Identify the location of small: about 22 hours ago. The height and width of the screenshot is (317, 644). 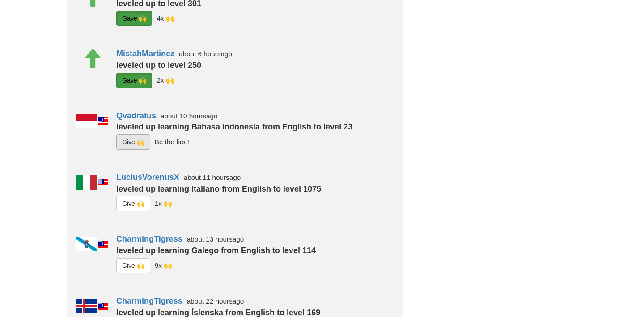
(215, 301).